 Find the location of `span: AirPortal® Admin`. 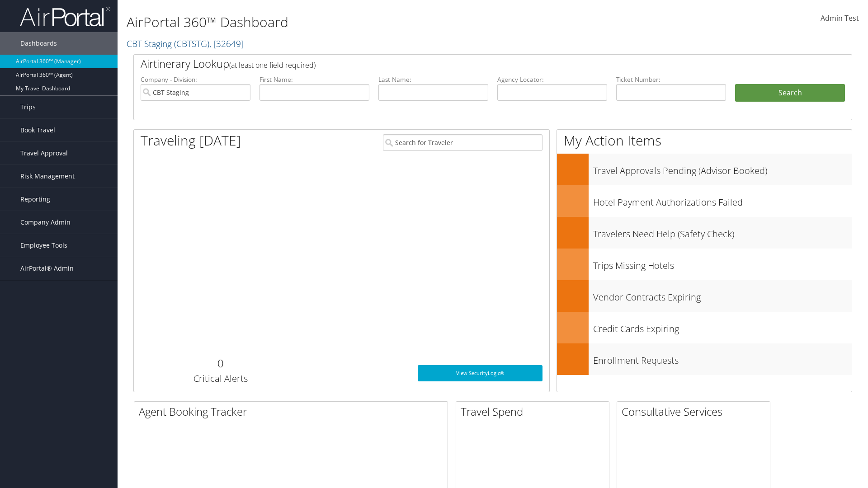

span: AirPortal® Admin is located at coordinates (47, 269).